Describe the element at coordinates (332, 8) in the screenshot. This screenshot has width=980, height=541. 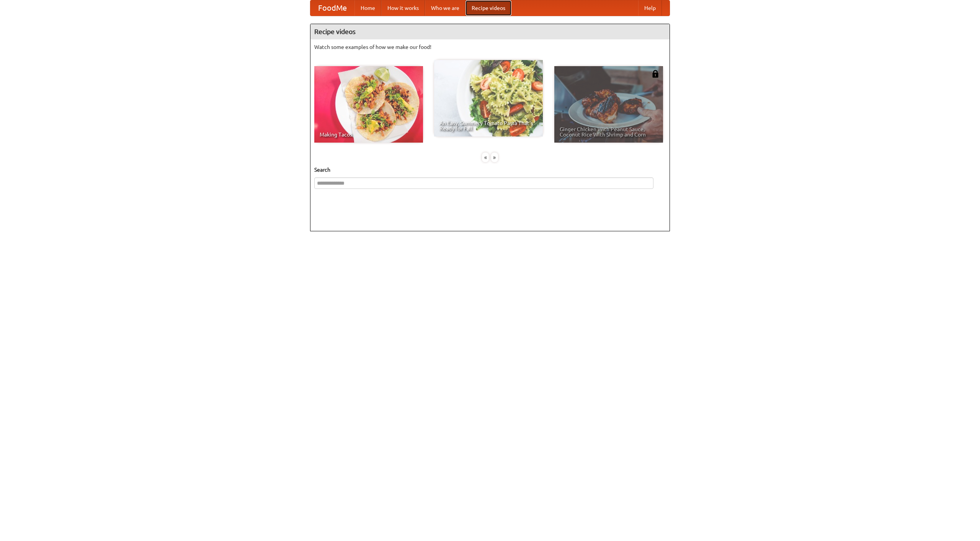
I see `a: FoodMe` at that location.